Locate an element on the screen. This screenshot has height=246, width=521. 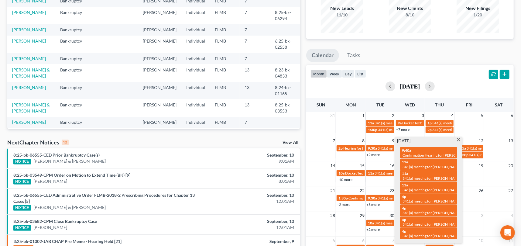
span: 1p is located at coordinates (429, 123).